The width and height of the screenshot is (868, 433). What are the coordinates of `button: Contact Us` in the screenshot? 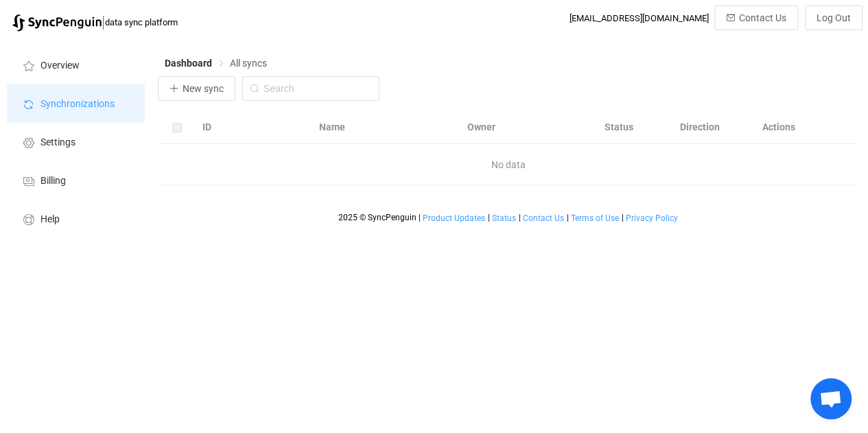 It's located at (756, 18).